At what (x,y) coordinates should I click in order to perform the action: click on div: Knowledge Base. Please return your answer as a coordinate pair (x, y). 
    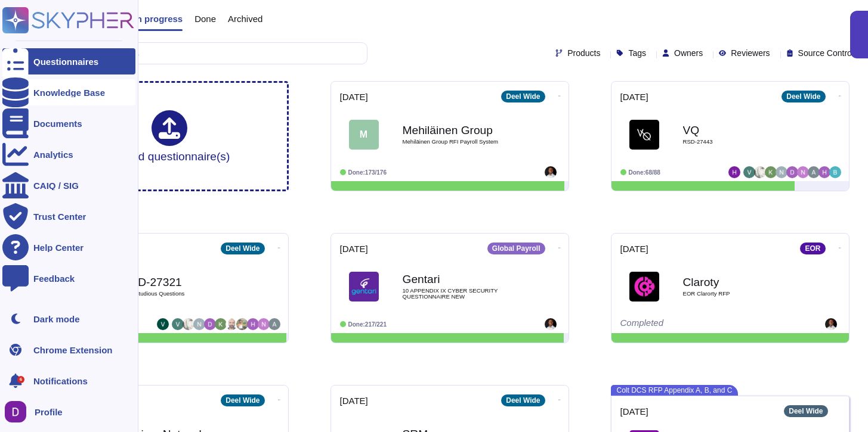
    Looking at the image, I should click on (69, 92).